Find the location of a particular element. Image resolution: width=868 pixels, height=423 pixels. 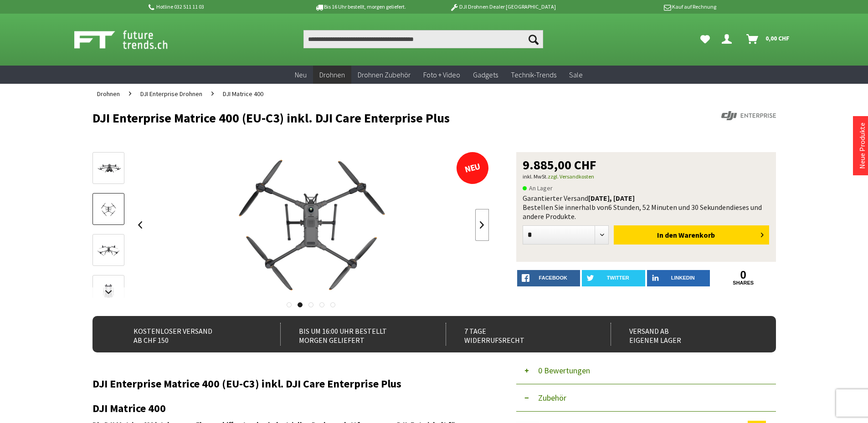

a: Gadgets is located at coordinates (485, 75).